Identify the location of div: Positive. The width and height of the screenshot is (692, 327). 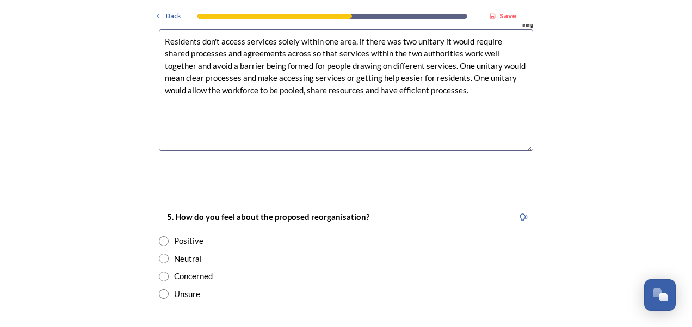
(189, 241).